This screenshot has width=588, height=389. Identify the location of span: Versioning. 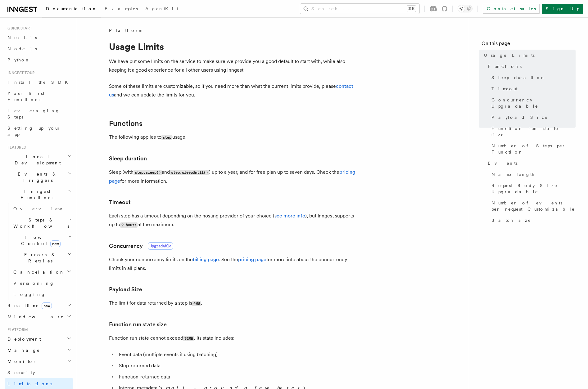
(34, 283).